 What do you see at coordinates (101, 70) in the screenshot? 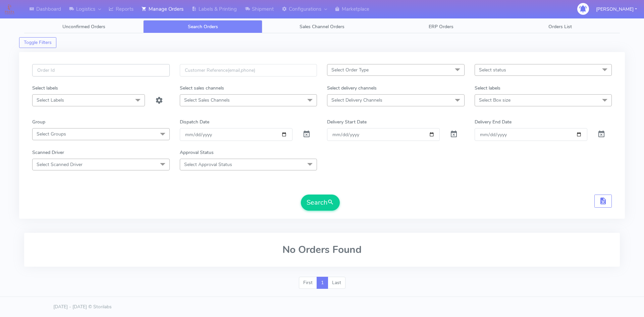
I see `input: Order Id` at bounding box center [101, 70].